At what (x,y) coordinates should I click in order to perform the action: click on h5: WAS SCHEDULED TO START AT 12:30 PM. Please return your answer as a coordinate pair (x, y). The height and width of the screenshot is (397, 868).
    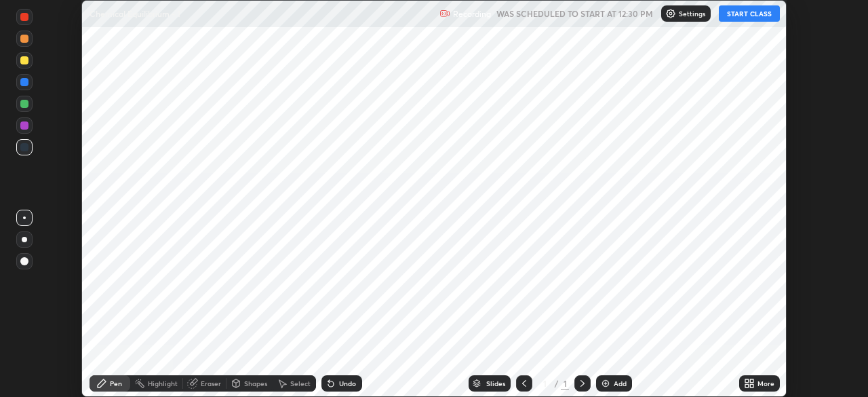
    Looking at the image, I should click on (574, 14).